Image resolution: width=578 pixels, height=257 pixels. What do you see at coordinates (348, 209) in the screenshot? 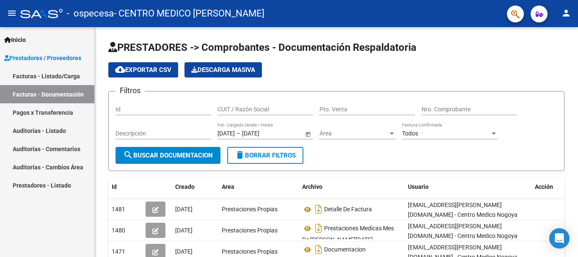
I see `span: Detalle De Factura` at bounding box center [348, 209].